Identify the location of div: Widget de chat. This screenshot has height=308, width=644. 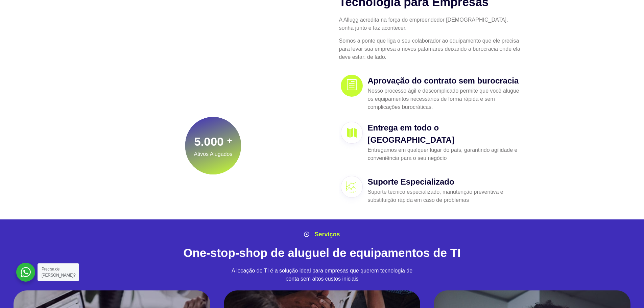
(583, 265).